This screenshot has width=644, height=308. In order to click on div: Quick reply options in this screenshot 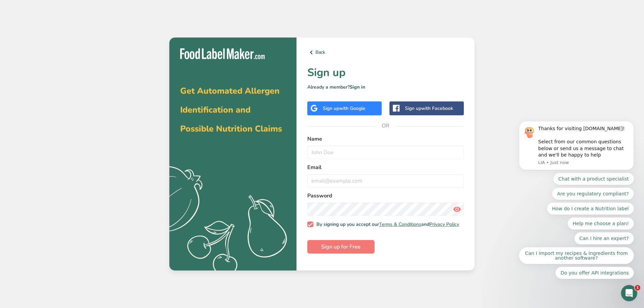, I will do `click(68, 191)`.